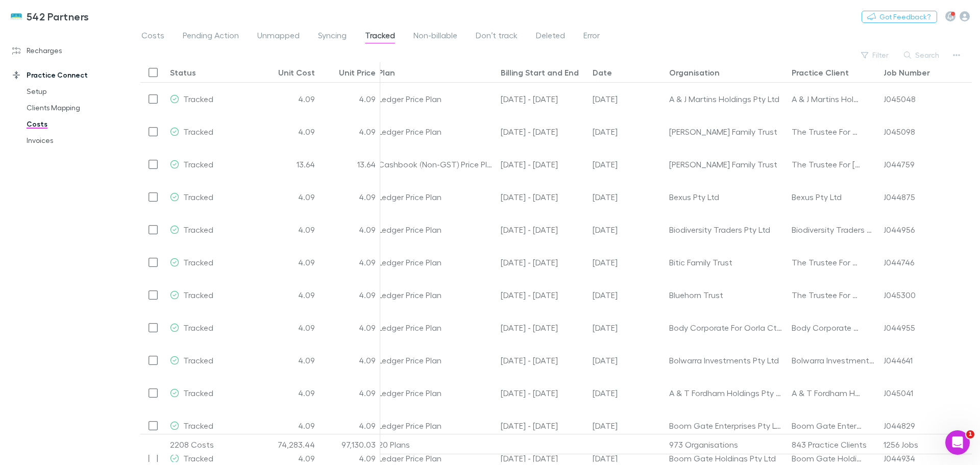 The image size is (980, 465). I want to click on div: 20 Plans, so click(435, 445).